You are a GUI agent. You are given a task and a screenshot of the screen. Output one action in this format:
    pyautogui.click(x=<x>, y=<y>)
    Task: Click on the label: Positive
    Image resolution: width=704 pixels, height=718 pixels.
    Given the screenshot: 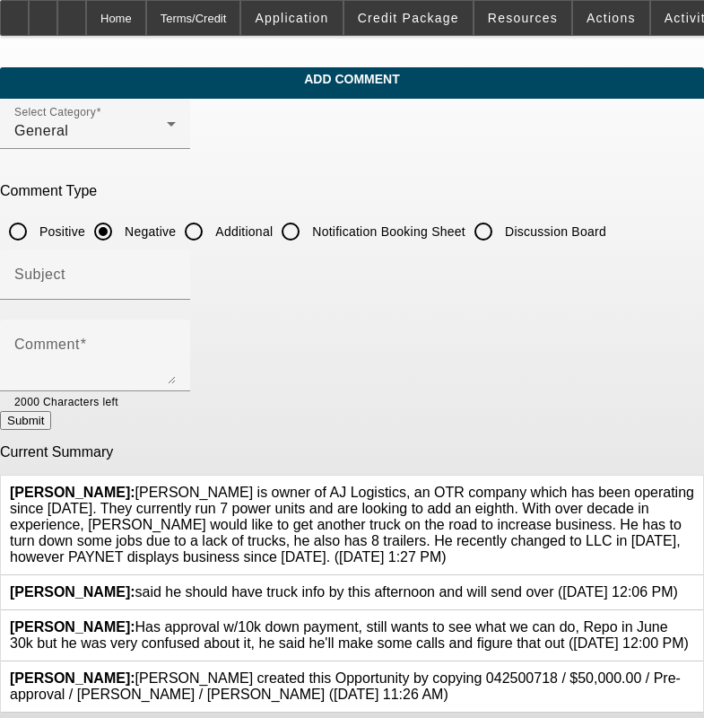 What is the action you would take?
    pyautogui.click(x=60, y=231)
    